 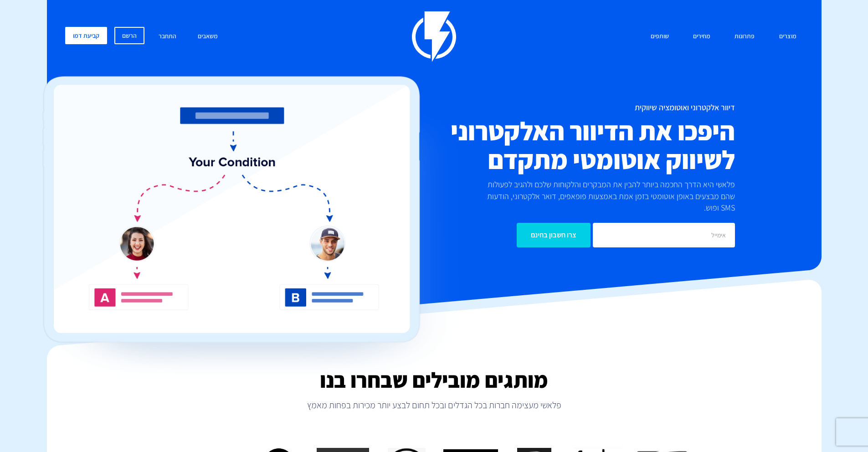 What do you see at coordinates (86, 36) in the screenshot?
I see `a: קביעת דמו` at bounding box center [86, 36].